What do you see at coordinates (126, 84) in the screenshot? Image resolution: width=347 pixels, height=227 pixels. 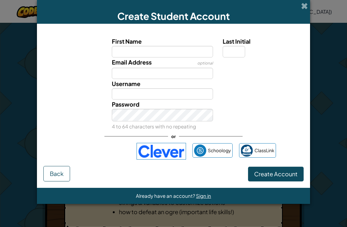 I see `span: Username` at bounding box center [126, 84].